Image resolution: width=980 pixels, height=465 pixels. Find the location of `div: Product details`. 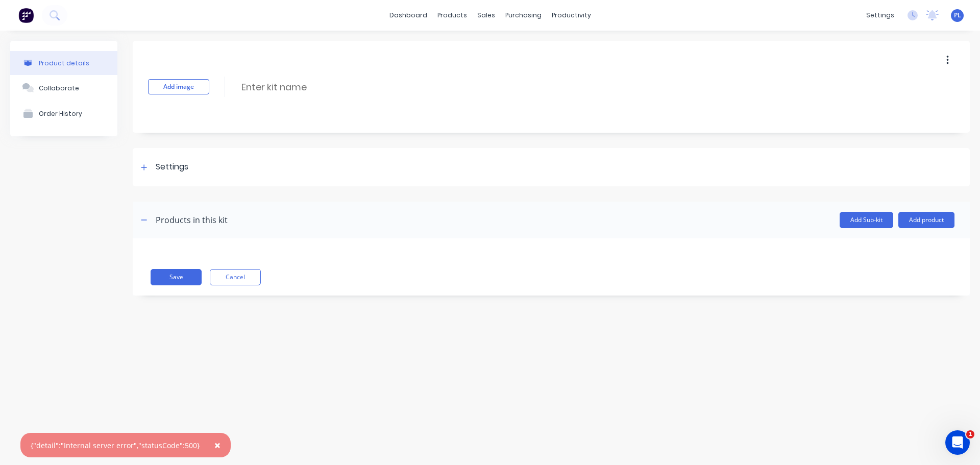

div: Product details is located at coordinates (64, 62).